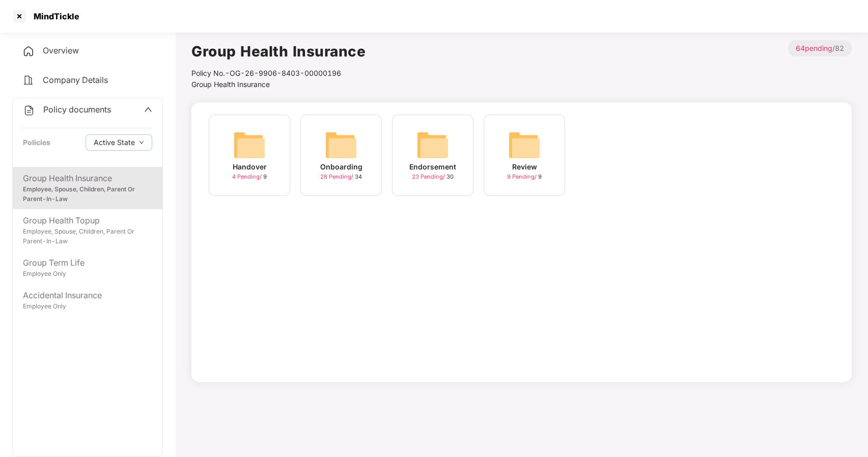 This screenshot has height=457, width=868. What do you see at coordinates (148, 109) in the screenshot?
I see `span: up` at bounding box center [148, 109].